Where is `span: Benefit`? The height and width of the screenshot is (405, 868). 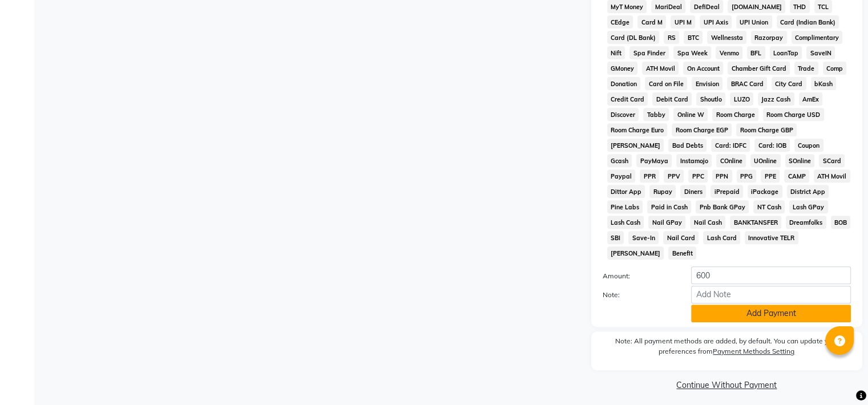
span: Benefit is located at coordinates (681, 253).